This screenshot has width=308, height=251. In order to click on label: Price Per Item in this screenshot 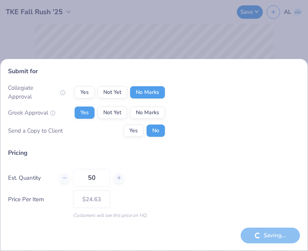, I will do `click(37, 199)`.